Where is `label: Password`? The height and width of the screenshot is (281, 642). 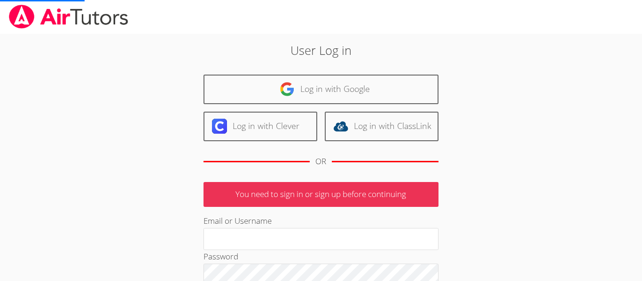
label: Password is located at coordinates (221, 257).